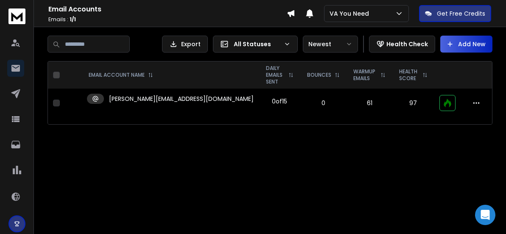  What do you see at coordinates (168, 9) in the screenshot?
I see `h1: Email Accounts` at bounding box center [168, 9].